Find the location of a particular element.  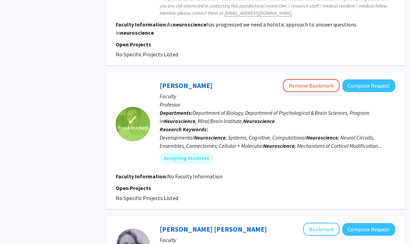

button: Compose Request to Alfredo Kirkwood is located at coordinates (369, 86).